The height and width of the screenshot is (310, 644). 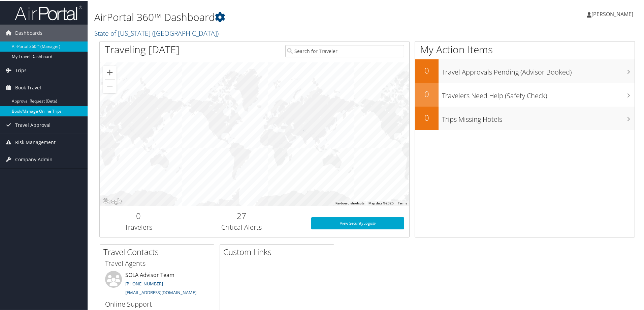 I want to click on span: Company Admin, so click(x=33, y=159).